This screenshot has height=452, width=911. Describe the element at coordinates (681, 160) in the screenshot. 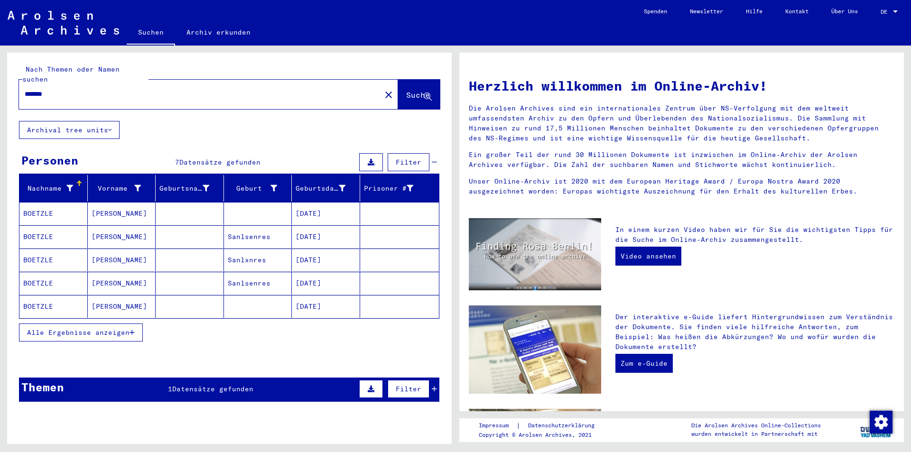

I see `p: Ein großer Teil der rund 30 Millionen Dokumente ist inzwischen im Online-Archiv der Arolsen Archi...` at that location.